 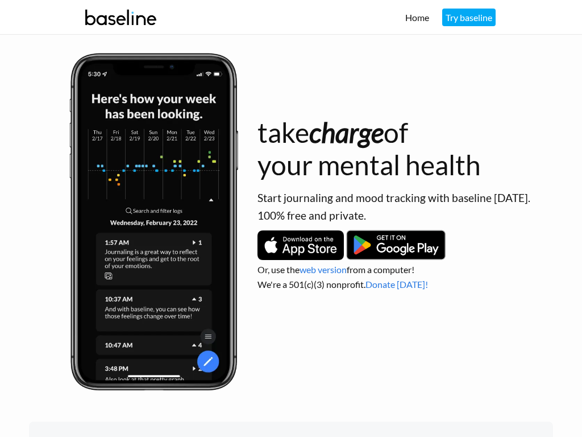 What do you see at coordinates (405, 269) in the screenshot?
I see `p: Or, use the from a computer!` at bounding box center [405, 269].